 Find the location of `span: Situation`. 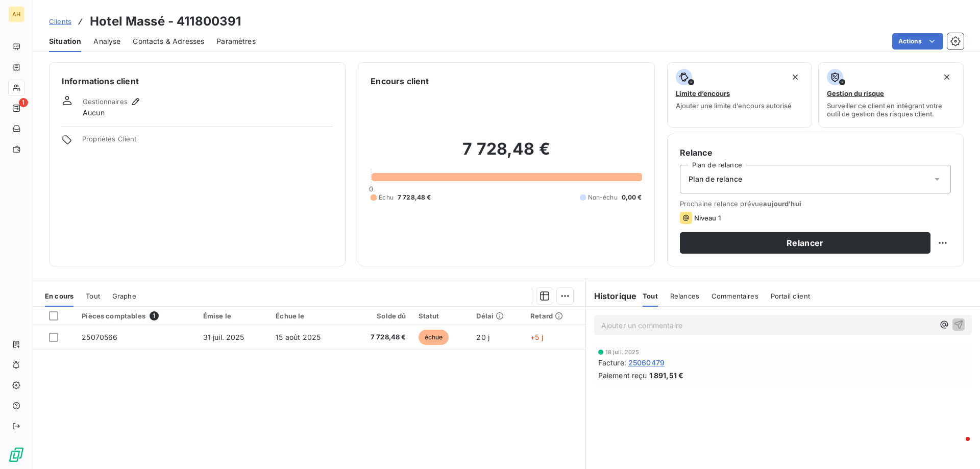

span: Situation is located at coordinates (65, 41).